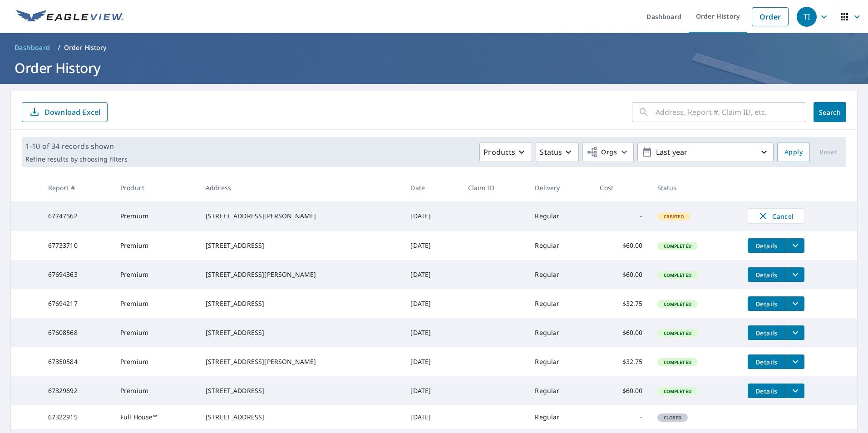 The width and height of the screenshot is (868, 433). What do you see at coordinates (695, 188) in the screenshot?
I see `th: Status` at bounding box center [695, 188].